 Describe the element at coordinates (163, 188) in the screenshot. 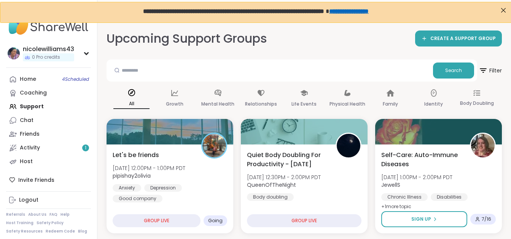

I see `div: Depression` at that location.